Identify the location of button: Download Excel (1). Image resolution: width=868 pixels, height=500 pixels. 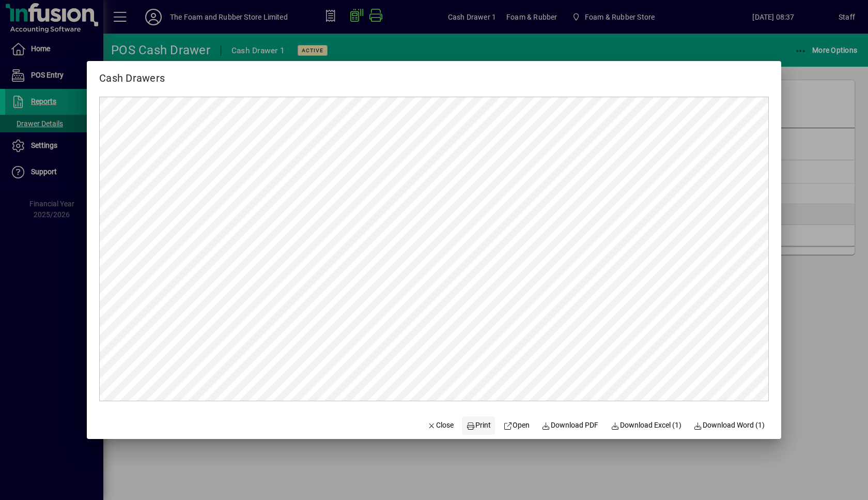
(646, 426).